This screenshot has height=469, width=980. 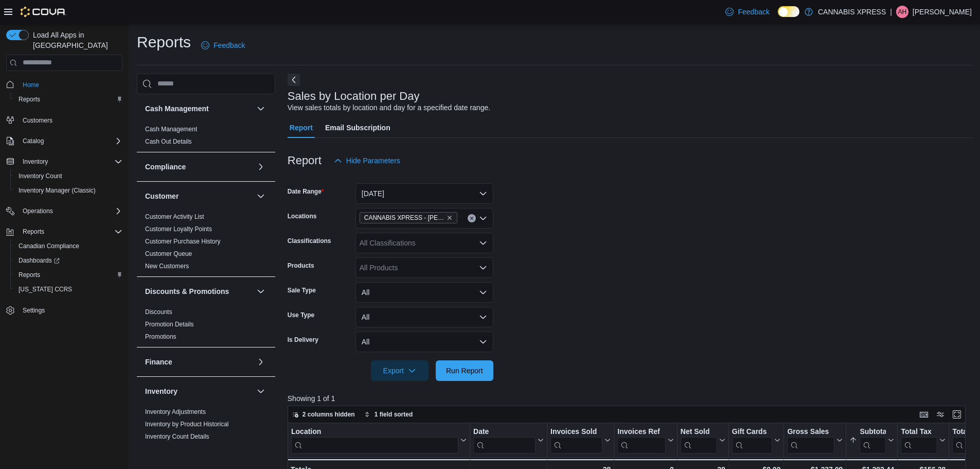 What do you see at coordinates (57, 190) in the screenshot?
I see `span: Inventory Manager (Classic)` at bounding box center [57, 190].